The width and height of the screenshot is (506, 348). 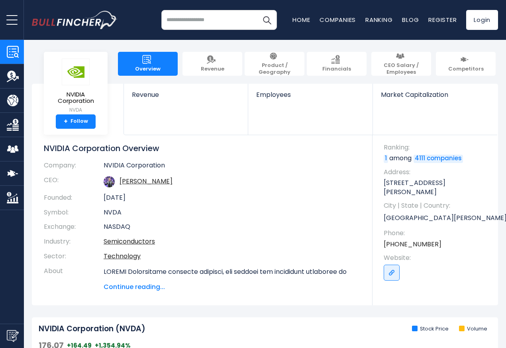 What do you see at coordinates (232, 287) in the screenshot?
I see `span: Continue reading...` at bounding box center [232, 287].